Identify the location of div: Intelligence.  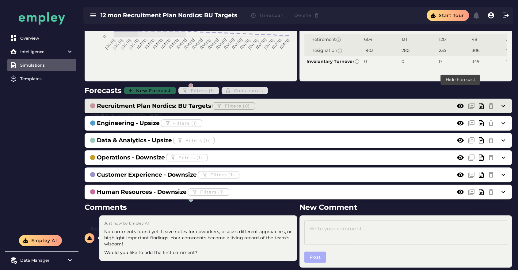
(42, 52).